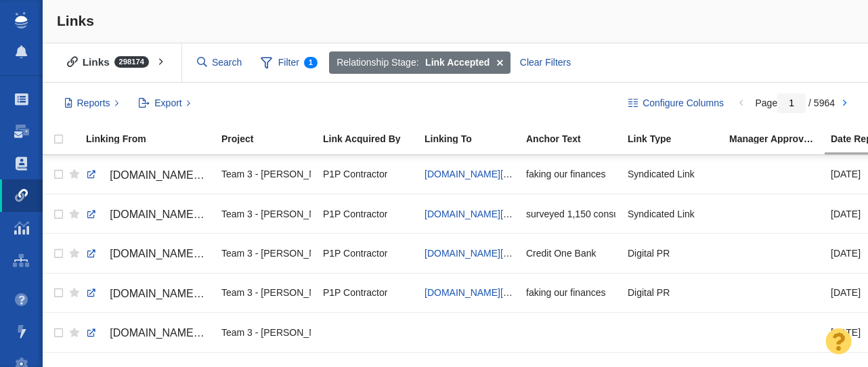  Describe the element at coordinates (779, 138) in the screenshot. I see `div: Manager Approved Link?` at that location.